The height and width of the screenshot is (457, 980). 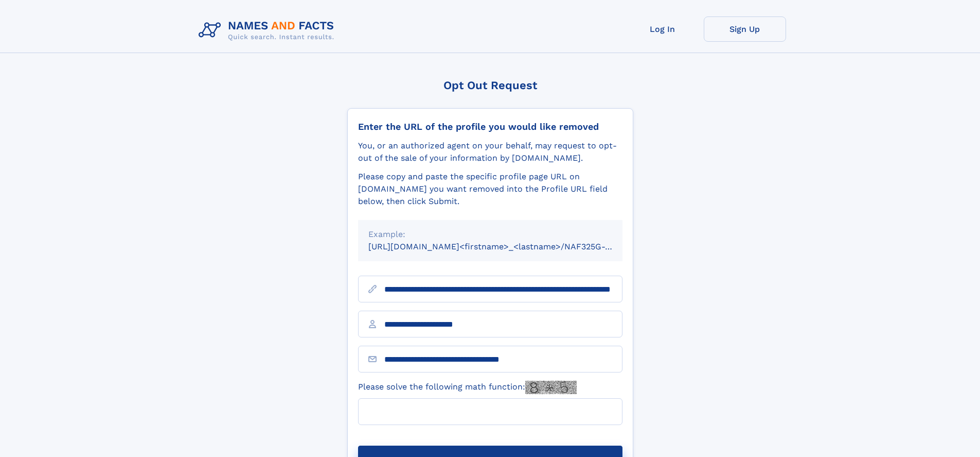 What do you see at coordinates (491, 85) in the screenshot?
I see `div: Opt Out Request` at bounding box center [491, 85].